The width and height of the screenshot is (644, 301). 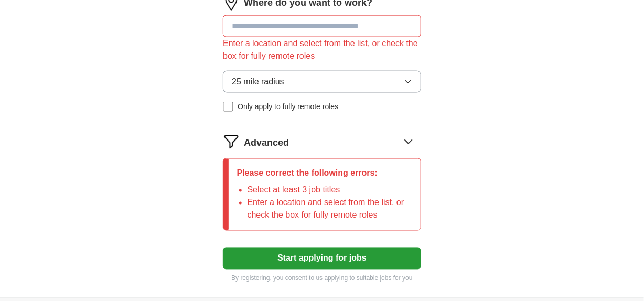 I want to click on div: Enter a location and select from the list, or check the box for fully remote roles, so click(x=322, y=50).